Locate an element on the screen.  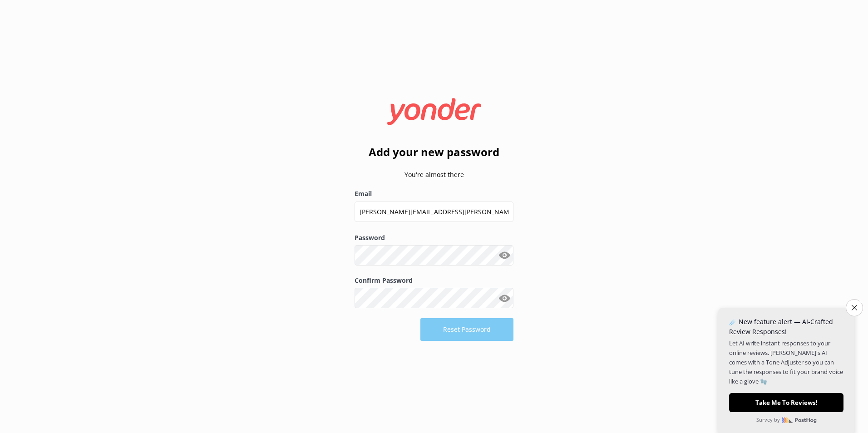
p: You're almost there is located at coordinates (434, 175).